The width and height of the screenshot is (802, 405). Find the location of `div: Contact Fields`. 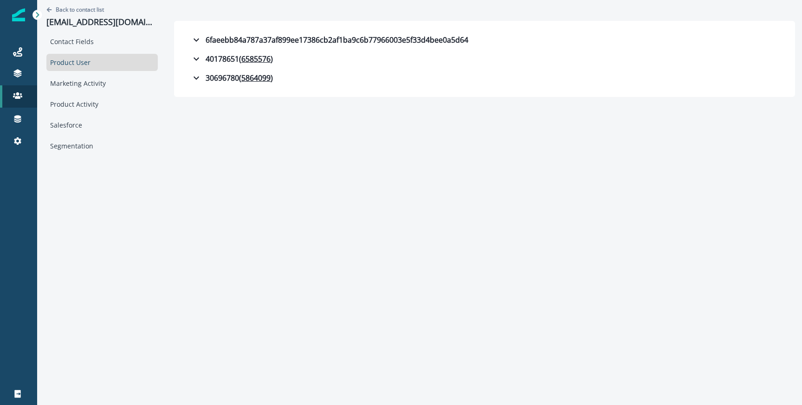

div: Contact Fields is located at coordinates (102, 41).